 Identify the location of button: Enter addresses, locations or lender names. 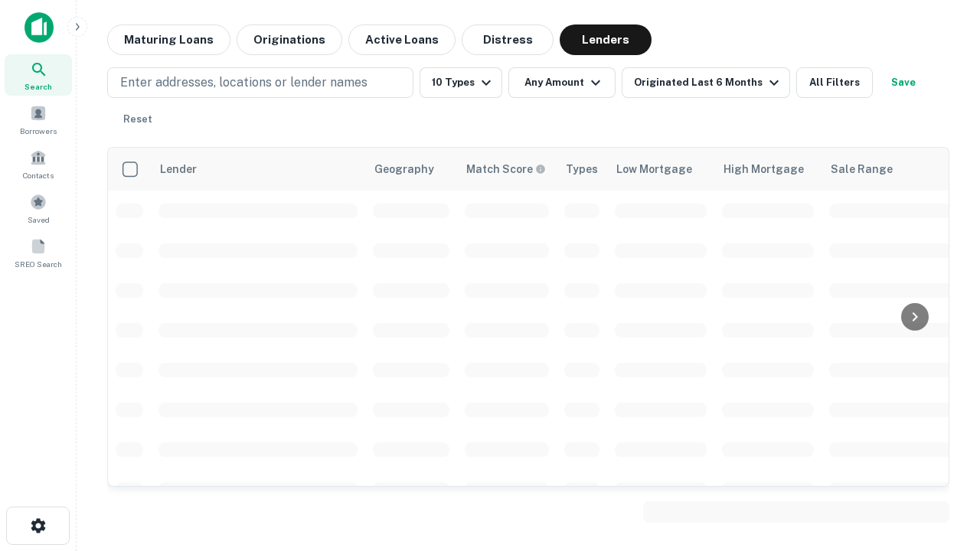
(261, 82).